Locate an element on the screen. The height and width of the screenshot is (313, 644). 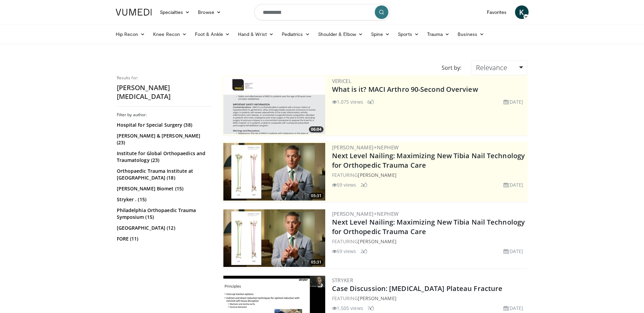
li: 7 is located at coordinates (371, 308).